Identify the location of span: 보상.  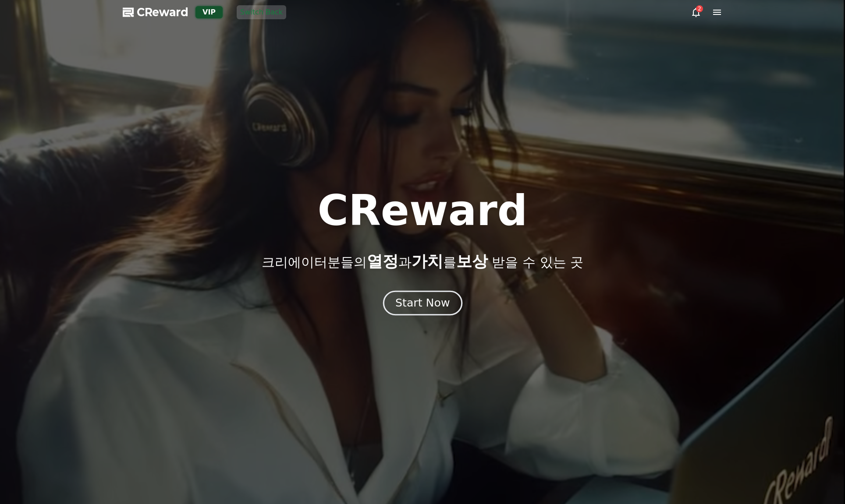
(472, 261).